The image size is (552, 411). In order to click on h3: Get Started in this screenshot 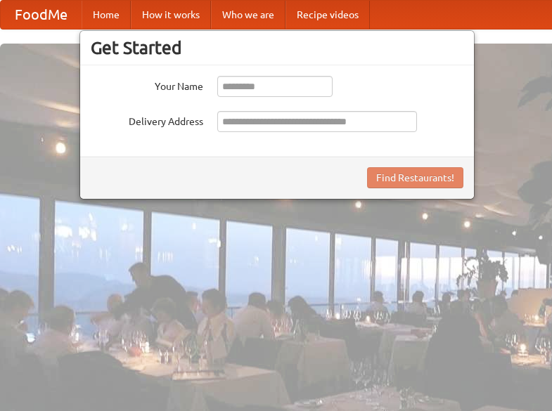, I will do `click(277, 48)`.